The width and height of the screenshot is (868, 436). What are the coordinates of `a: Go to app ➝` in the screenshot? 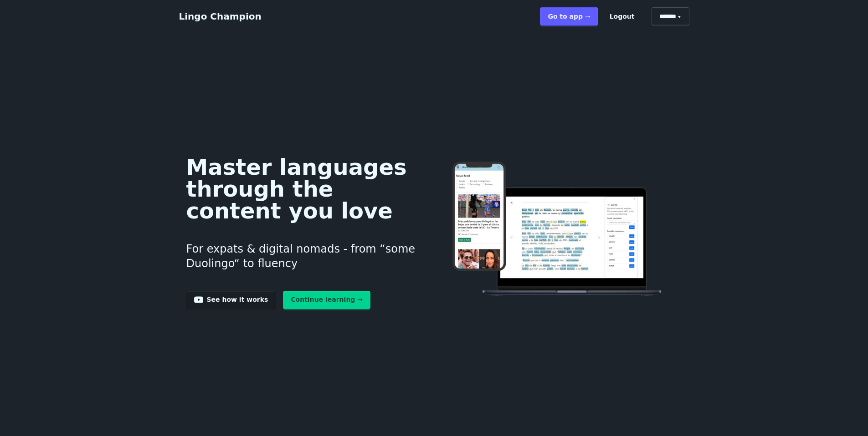 It's located at (569, 17).